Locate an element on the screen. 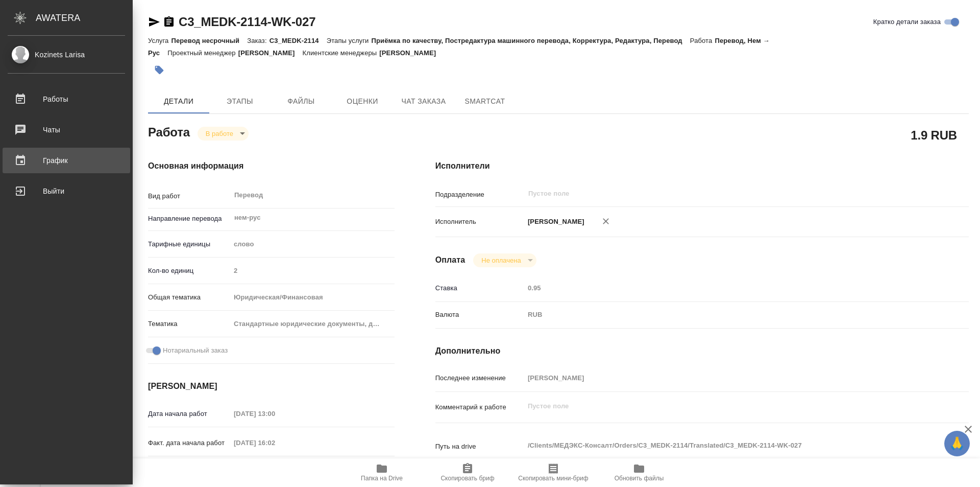 The image size is (980, 487). p: Комментарий к работе is located at coordinates (480, 407).